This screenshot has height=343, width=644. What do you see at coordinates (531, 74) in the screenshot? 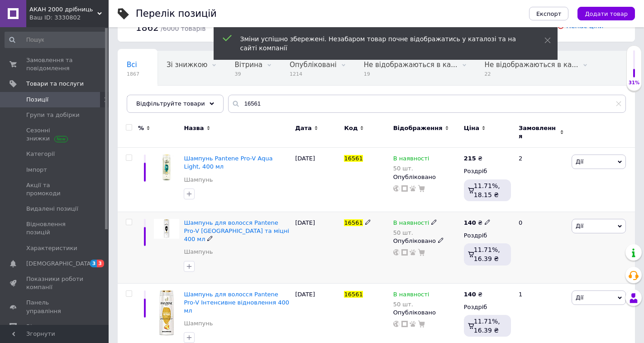
I see `span: 22` at bounding box center [531, 74].